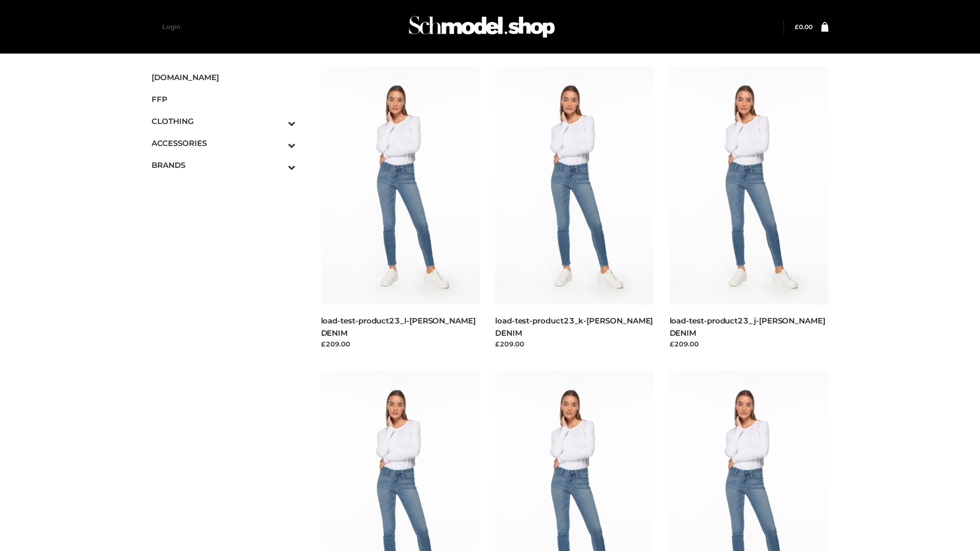 This screenshot has width=980, height=551. I want to click on bdi: 0.00, so click(803, 26).